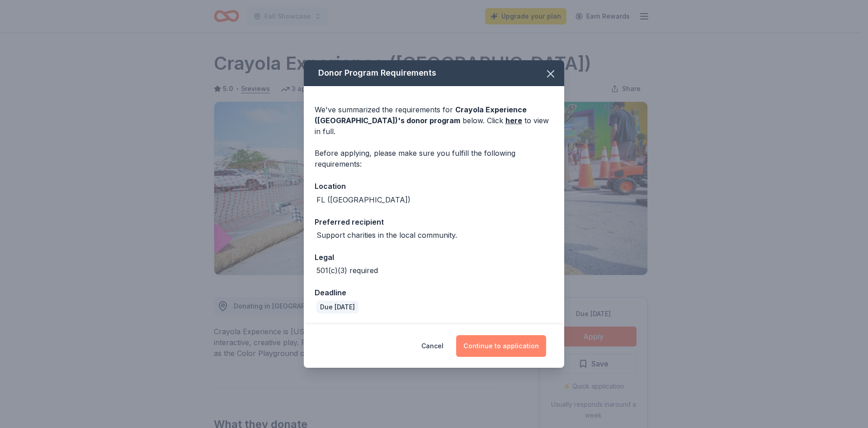 This screenshot has height=428, width=868. What do you see at coordinates (434, 292) in the screenshot?
I see `div: Deadline` at bounding box center [434, 292].